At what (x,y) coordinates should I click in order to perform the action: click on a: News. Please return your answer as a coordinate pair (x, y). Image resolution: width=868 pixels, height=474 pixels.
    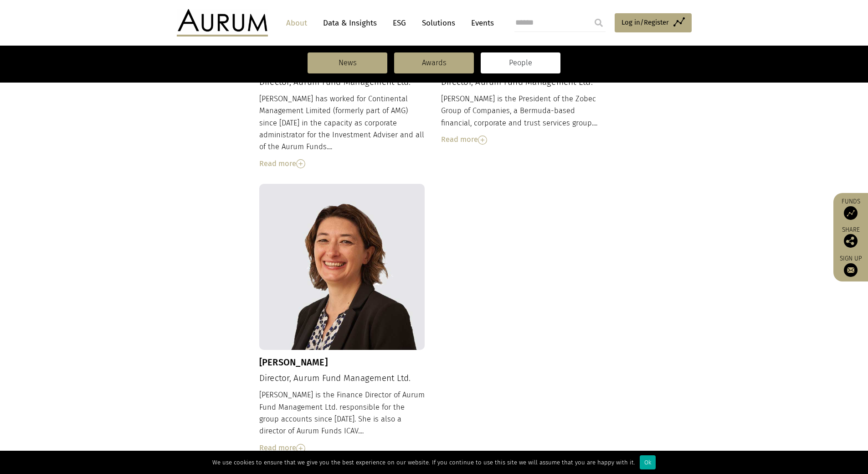
    Looking at the image, I should click on (347, 63).